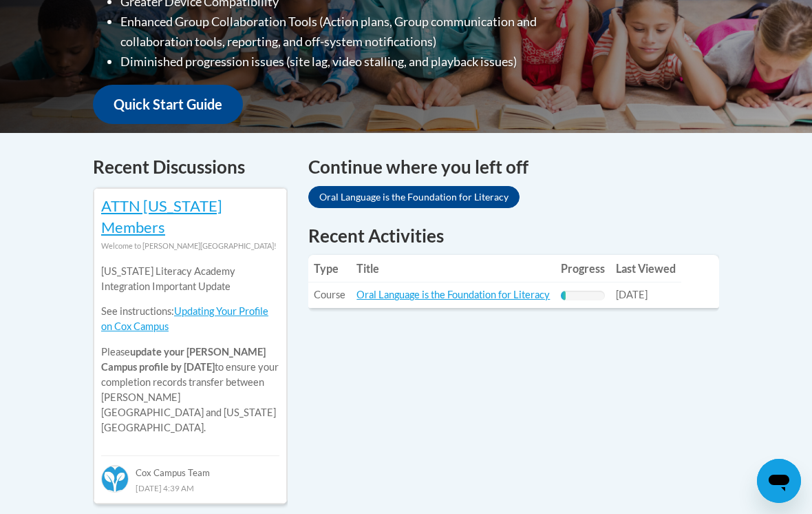 This screenshot has height=514, width=812. I want to click on h1: Recent Activities, so click(514, 236).